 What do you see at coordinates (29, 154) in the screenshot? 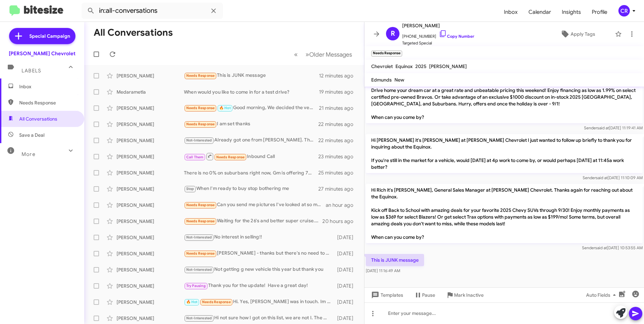
I see `span: More` at bounding box center [29, 154].